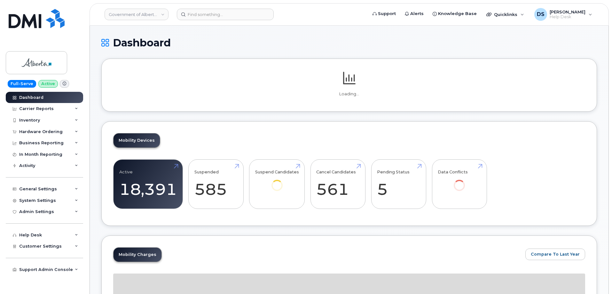 The height and width of the screenshot is (294, 612). What do you see at coordinates (338, 184) in the screenshot?
I see `a: Cancel Candidates 561` at bounding box center [338, 184].